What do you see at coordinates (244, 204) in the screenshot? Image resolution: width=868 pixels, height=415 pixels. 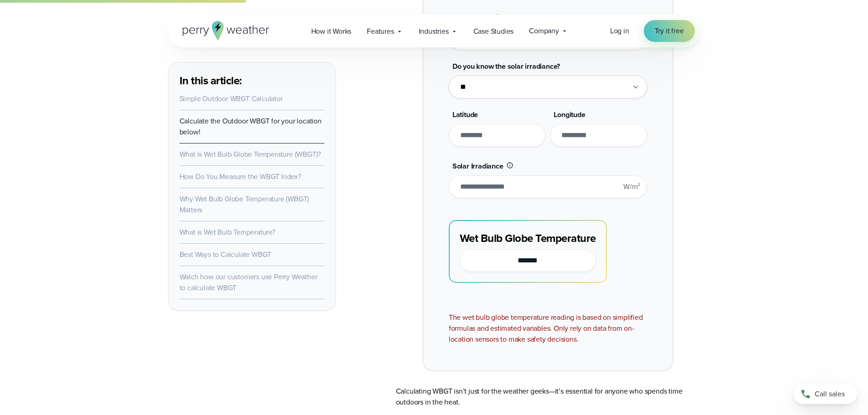 I see `a: Why Wet Bulb Globe Temperature (WBGT) Matters` at bounding box center [244, 204].